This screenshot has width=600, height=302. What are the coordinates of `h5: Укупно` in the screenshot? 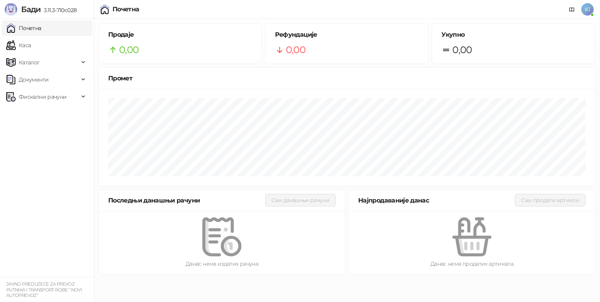 It's located at (513, 35).